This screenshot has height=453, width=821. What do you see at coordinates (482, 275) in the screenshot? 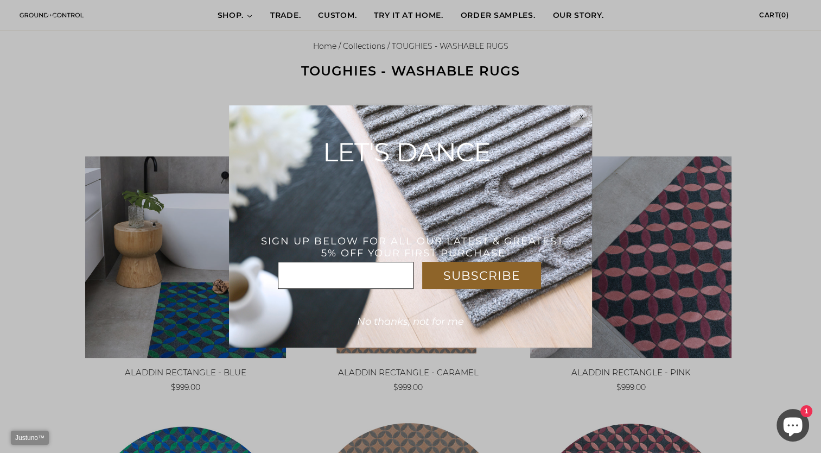
I see `span: SUBSCRIBE` at bounding box center [482, 275].